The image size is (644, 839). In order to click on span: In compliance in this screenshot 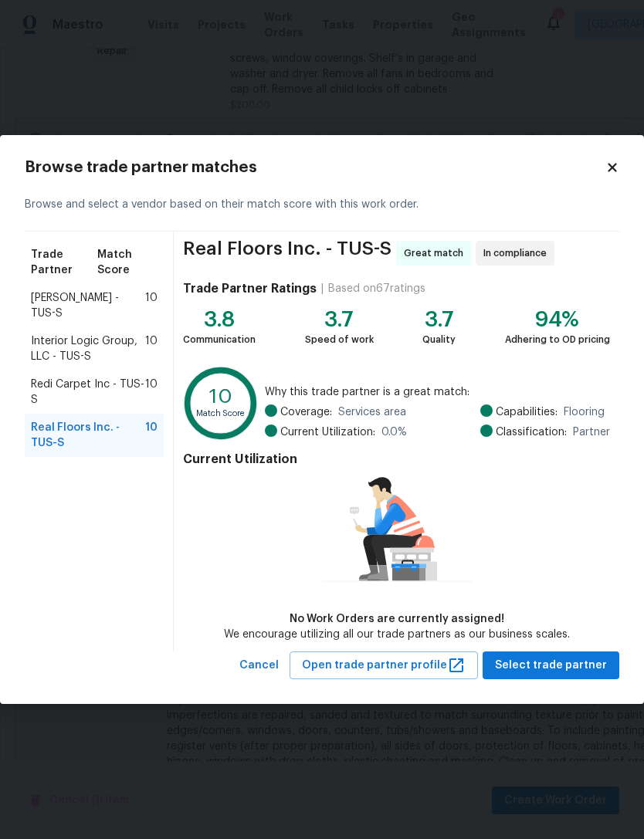, I will do `click(519, 253)`.